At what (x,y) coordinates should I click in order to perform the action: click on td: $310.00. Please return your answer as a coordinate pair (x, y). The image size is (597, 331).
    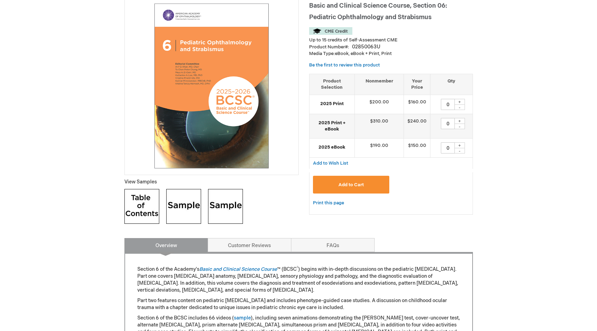
    Looking at the image, I should click on (379, 126).